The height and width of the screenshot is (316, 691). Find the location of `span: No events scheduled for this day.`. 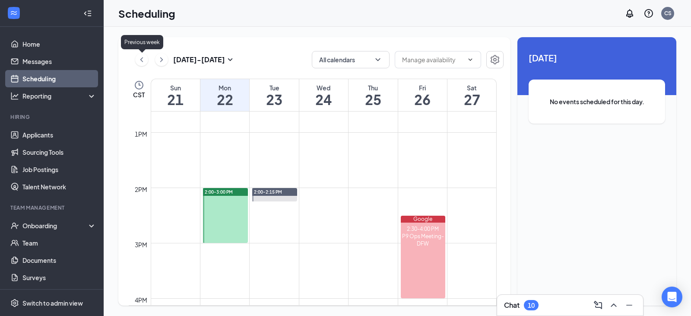

span: No events scheduled for this day. is located at coordinates (597, 101).